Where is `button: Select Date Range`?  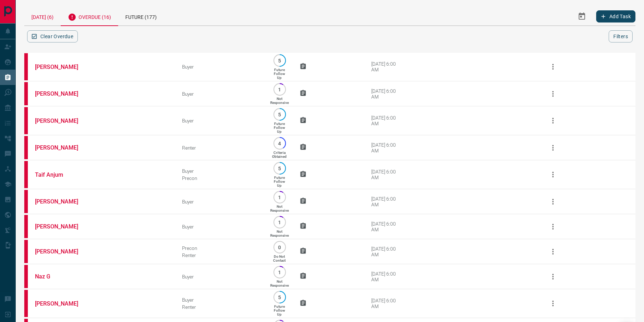
button: Select Date Range is located at coordinates (582, 16).